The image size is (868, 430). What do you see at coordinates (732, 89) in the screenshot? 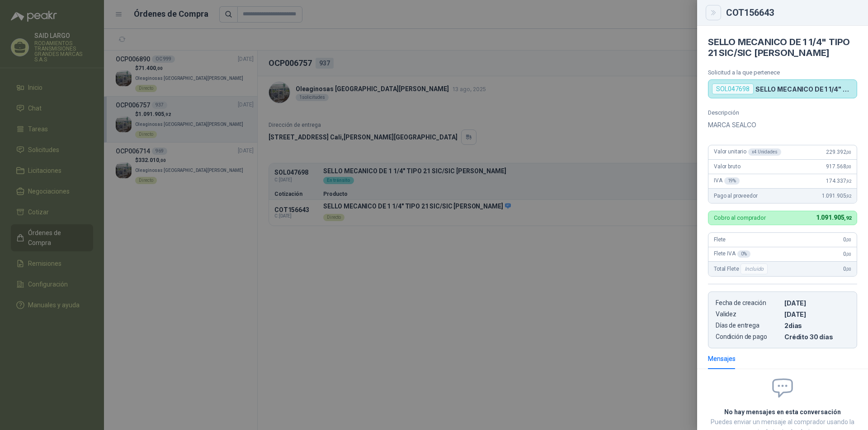
I see `div: SOL047698` at bounding box center [732, 89].